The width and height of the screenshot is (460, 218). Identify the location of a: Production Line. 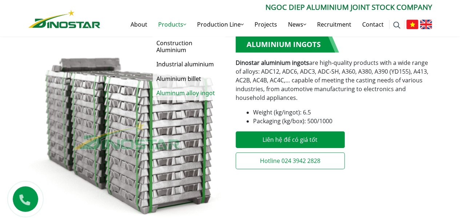
(220, 24).